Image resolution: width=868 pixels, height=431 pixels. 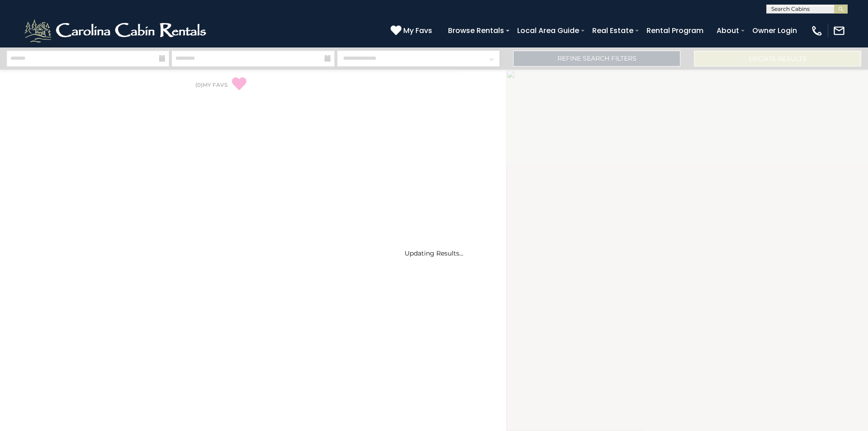 I want to click on a: Rental Program, so click(x=675, y=31).